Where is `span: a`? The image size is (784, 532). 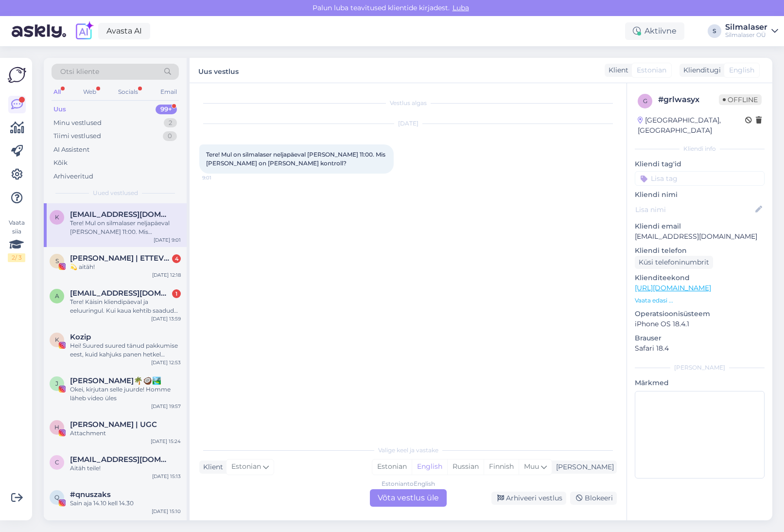 span: a is located at coordinates (57, 296).